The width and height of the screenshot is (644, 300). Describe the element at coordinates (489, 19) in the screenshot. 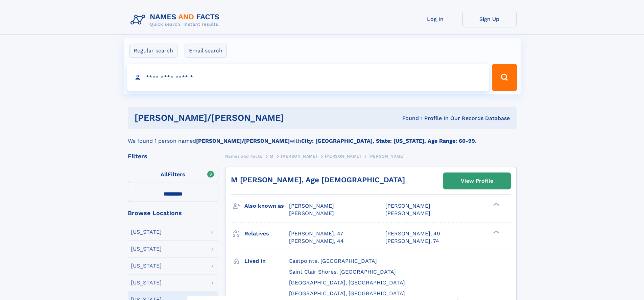

I see `a: Sign Up` at that location.